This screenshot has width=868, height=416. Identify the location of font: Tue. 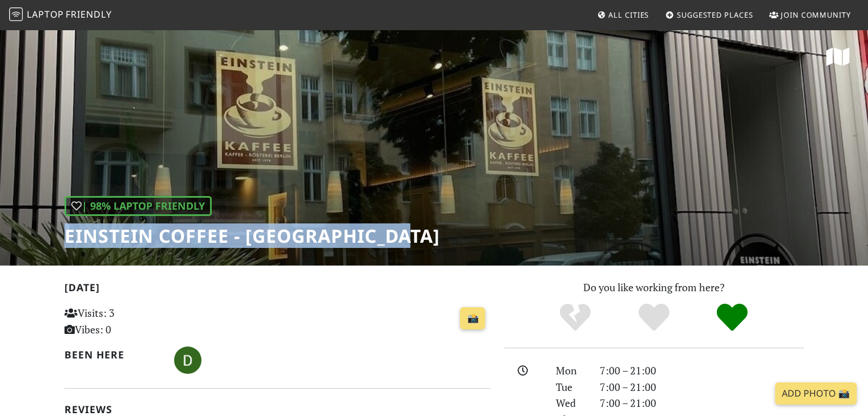
(564, 387).